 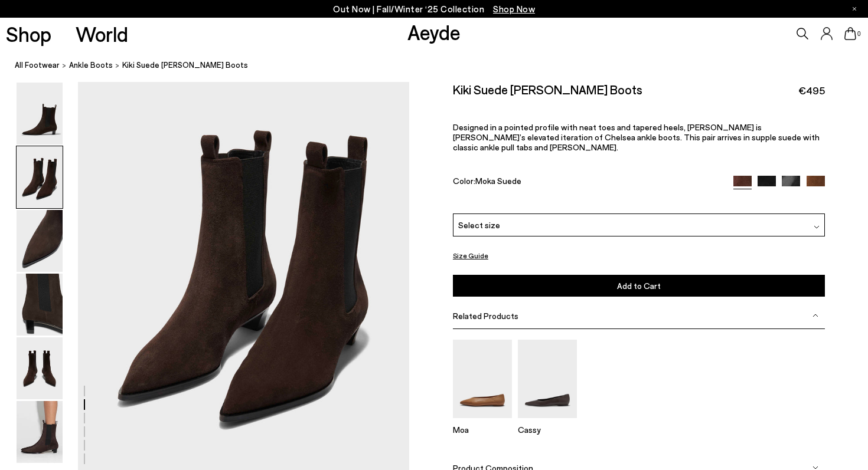 I want to click on img: Kiki Suede Chelsea Boots - Image 2, so click(x=40, y=177).